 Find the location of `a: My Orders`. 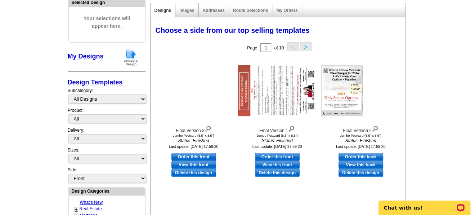

a: My Orders is located at coordinates (287, 10).